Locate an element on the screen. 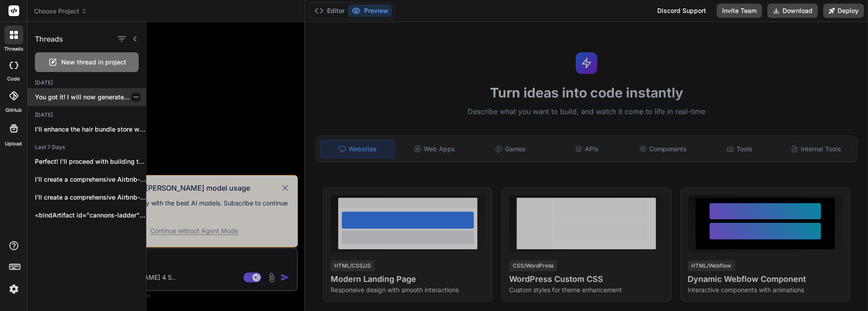  p: I'll enhance the hair bundle store with... is located at coordinates (90, 129).